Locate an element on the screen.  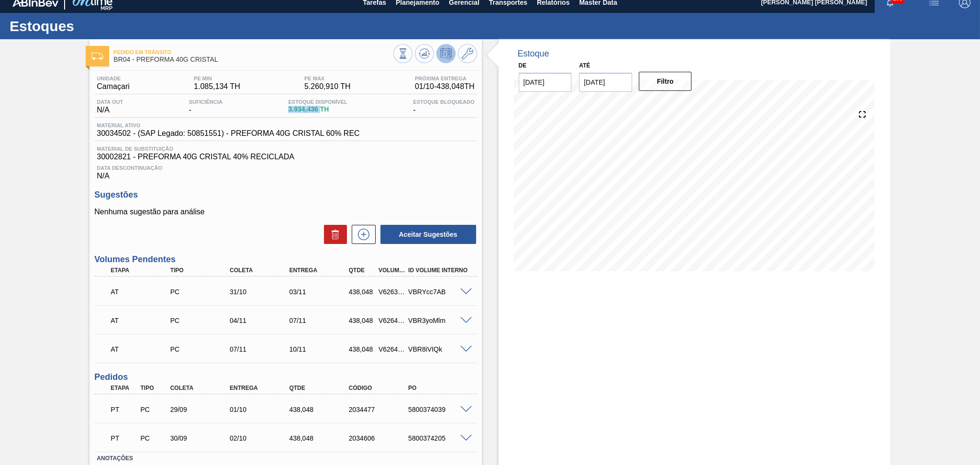
div: Aceitar Sugestões is located at coordinates (427, 234).